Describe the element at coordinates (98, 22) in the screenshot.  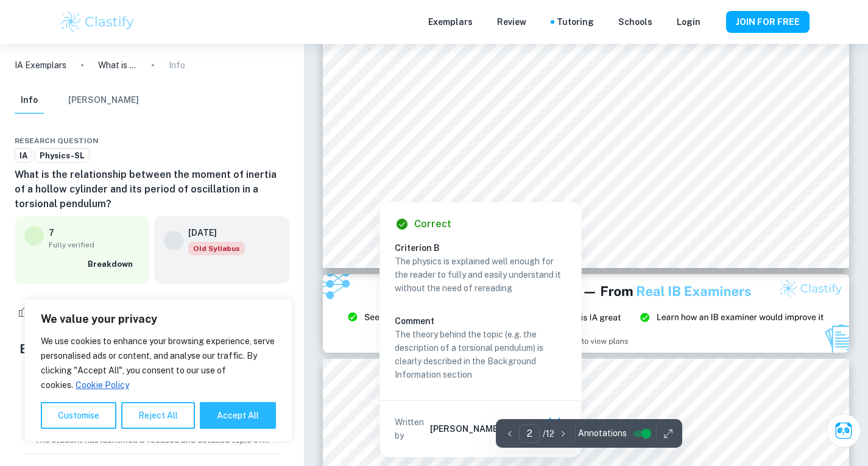
I see `img: Clastify logo` at that location.